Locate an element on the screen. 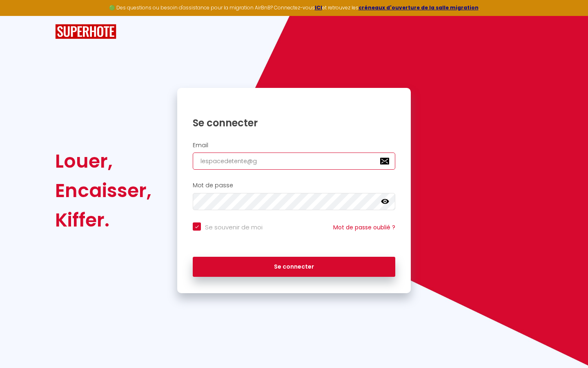 Image resolution: width=588 pixels, height=368 pixels. a: ICI is located at coordinates (318, 7).